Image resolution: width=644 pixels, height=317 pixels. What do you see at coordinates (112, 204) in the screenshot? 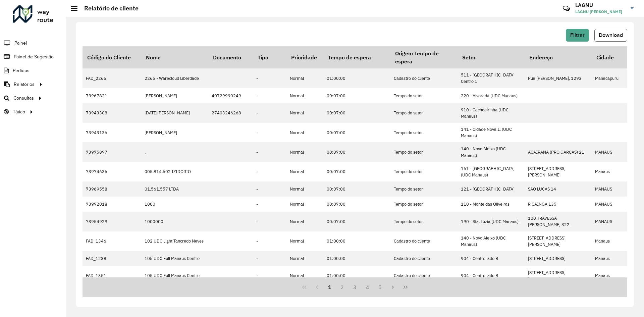
I see `td: 73992018` at bounding box center [112, 204].